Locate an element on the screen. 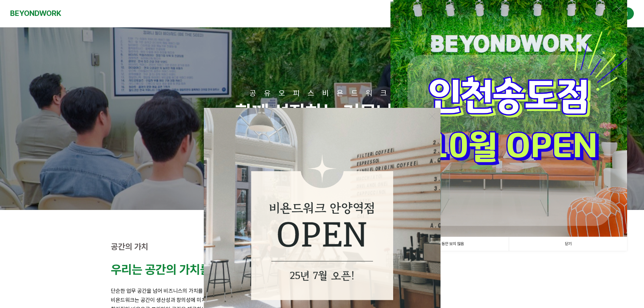 This screenshot has height=308, width=644. p: 단순한 업무 공간을 넘어 비즈니스의 가치를 높이는 영감의 공간을 만듭니다. is located at coordinates (322, 290).